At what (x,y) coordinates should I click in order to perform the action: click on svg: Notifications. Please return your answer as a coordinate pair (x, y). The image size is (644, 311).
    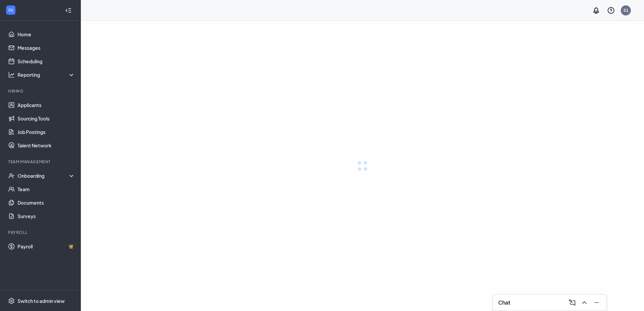
    Looking at the image, I should click on (596, 10).